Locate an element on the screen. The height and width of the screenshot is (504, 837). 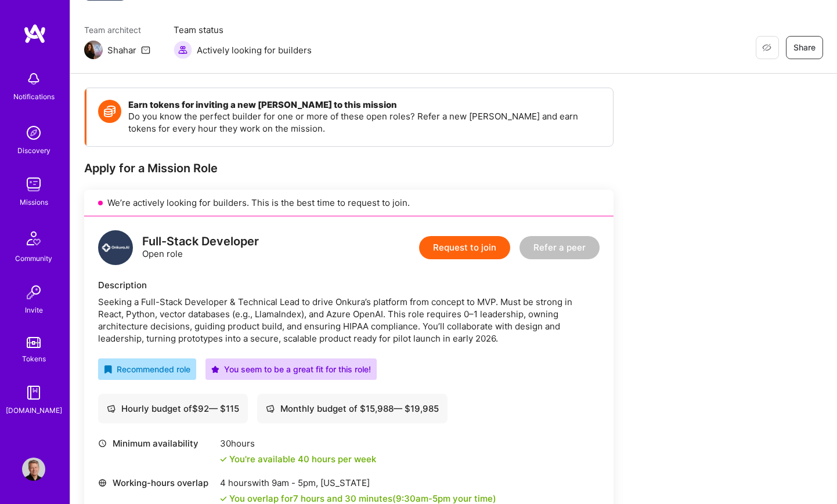
i: icon World is located at coordinates (102, 483).